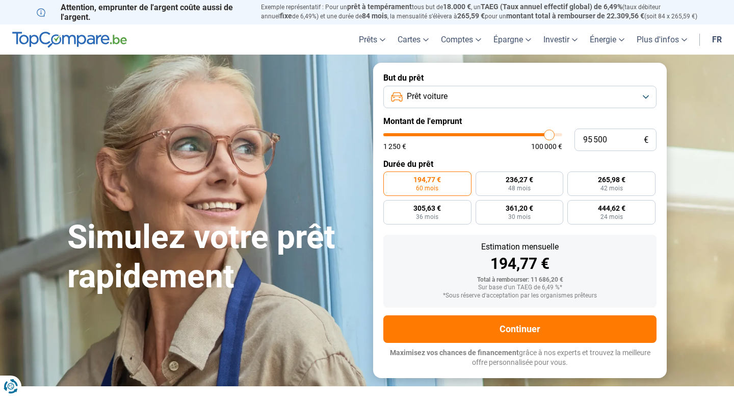 The width and height of the screenshot is (734, 397). What do you see at coordinates (520, 97) in the screenshot?
I see `button: Prêt voiture` at bounding box center [520, 97].